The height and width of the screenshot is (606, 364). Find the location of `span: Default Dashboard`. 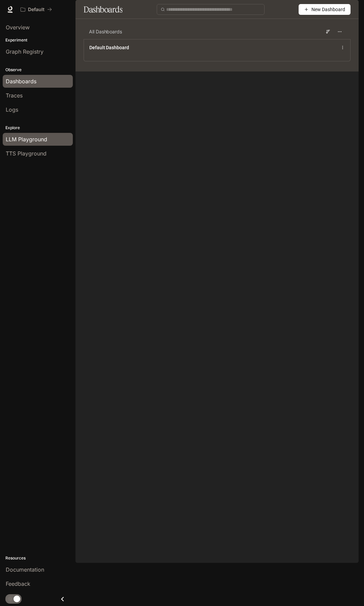

span: Default Dashboard is located at coordinates (110, 48).